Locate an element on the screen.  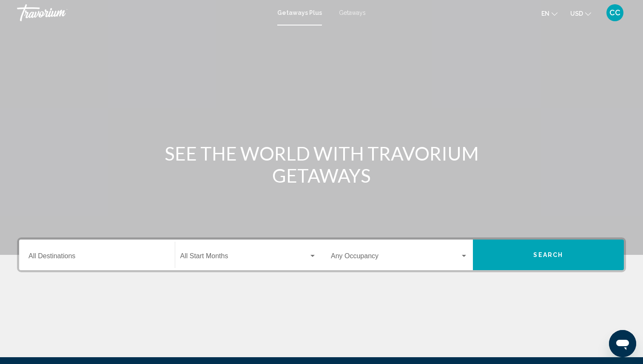
a: Getaways Plus is located at coordinates (299, 13).